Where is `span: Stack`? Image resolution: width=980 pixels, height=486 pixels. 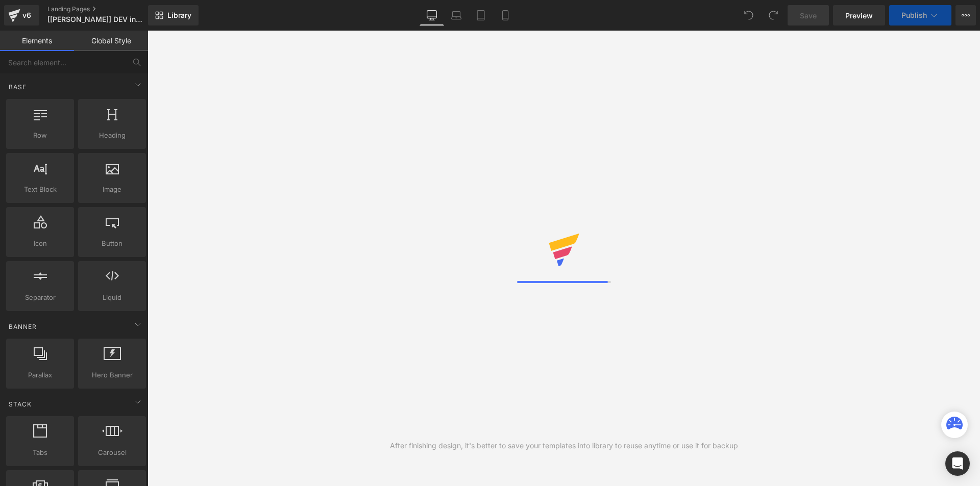
span: Stack is located at coordinates (20, 404).